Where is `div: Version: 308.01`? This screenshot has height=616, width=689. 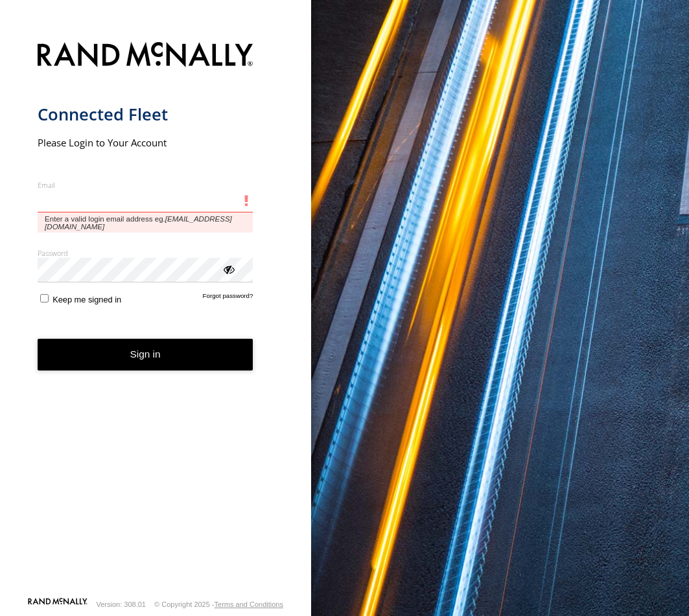
div: Version: 308.01 is located at coordinates (121, 605).